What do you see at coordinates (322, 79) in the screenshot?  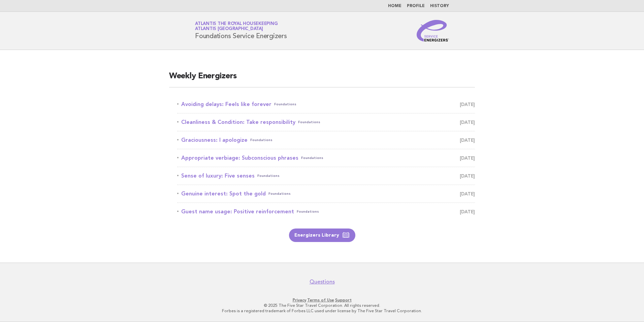 I see `h2: Weekly Energizers` at bounding box center [322, 79].